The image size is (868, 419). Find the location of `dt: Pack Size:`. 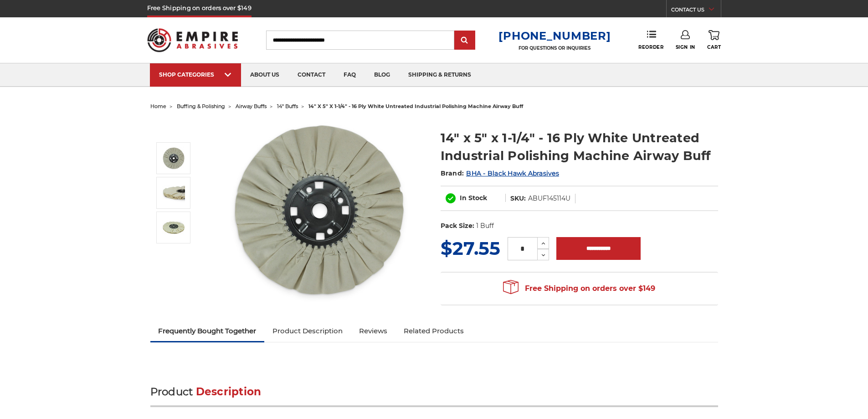

dt: Pack Size: is located at coordinates (458, 226).